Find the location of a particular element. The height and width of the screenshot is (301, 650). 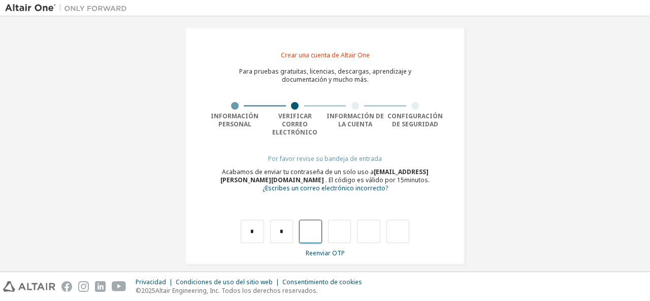

font: Verificar correo electrónico is located at coordinates (295, 124).